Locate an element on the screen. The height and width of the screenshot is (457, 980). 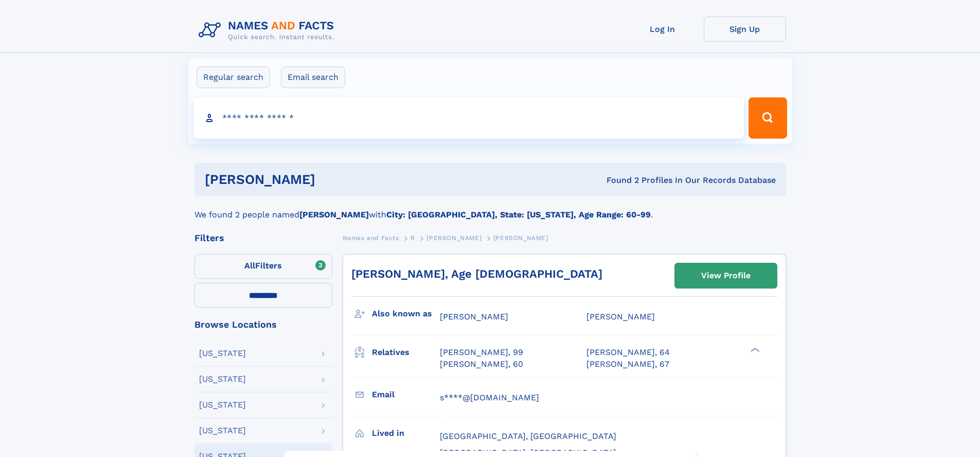
div: Filters is located at coordinates (263, 238).